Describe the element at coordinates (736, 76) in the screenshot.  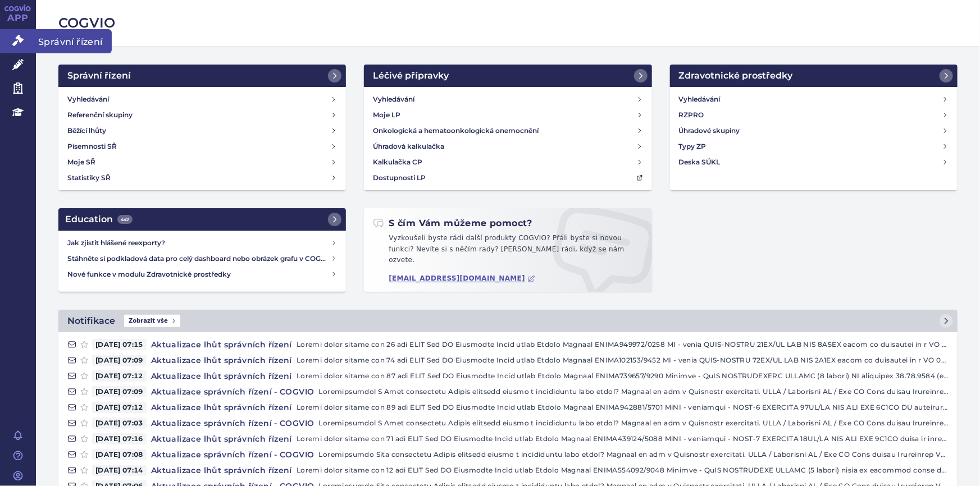
I see `h2: Zdravotnické prostředky` at that location.